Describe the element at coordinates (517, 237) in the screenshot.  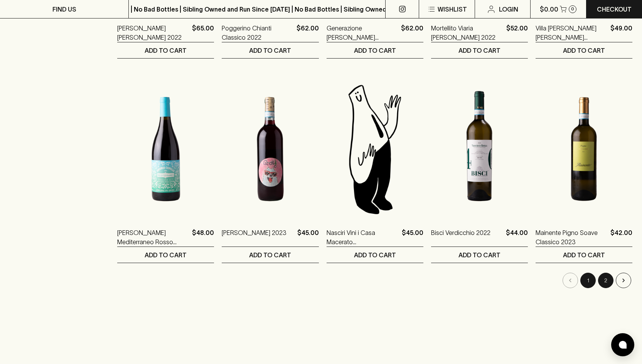
I see `p: $44.00` at that location.